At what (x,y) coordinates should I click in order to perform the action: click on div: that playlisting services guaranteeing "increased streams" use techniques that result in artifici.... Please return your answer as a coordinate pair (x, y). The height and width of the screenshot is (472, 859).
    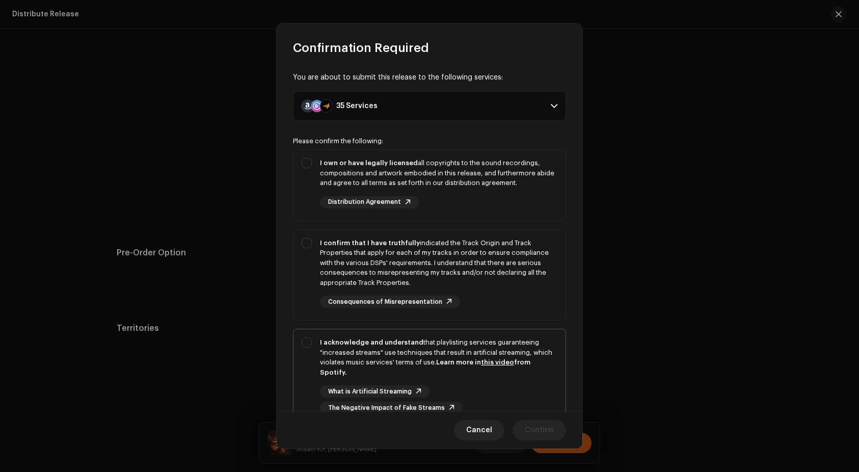
    Looking at the image, I should click on (439, 357).